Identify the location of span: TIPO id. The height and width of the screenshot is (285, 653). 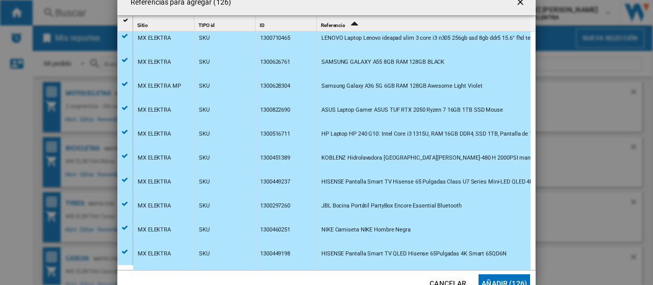
(207, 25).